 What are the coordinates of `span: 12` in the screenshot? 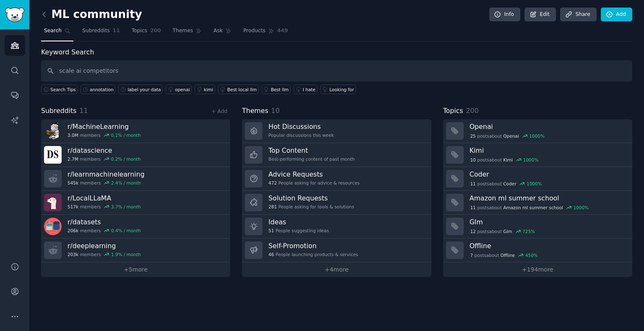 It's located at (472, 231).